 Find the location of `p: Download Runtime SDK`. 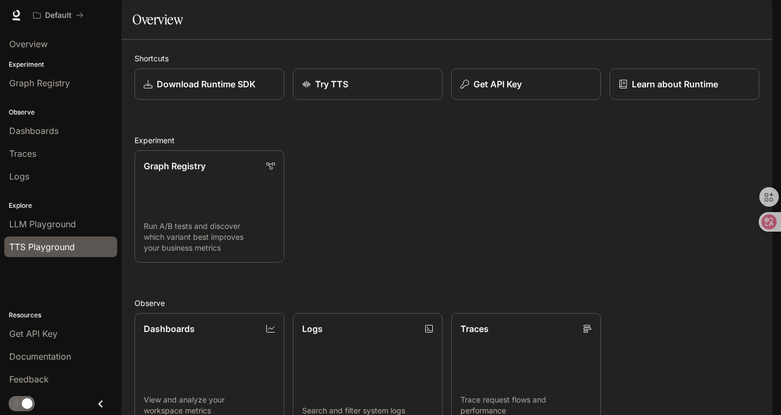

p: Download Runtime SDK is located at coordinates (206, 84).